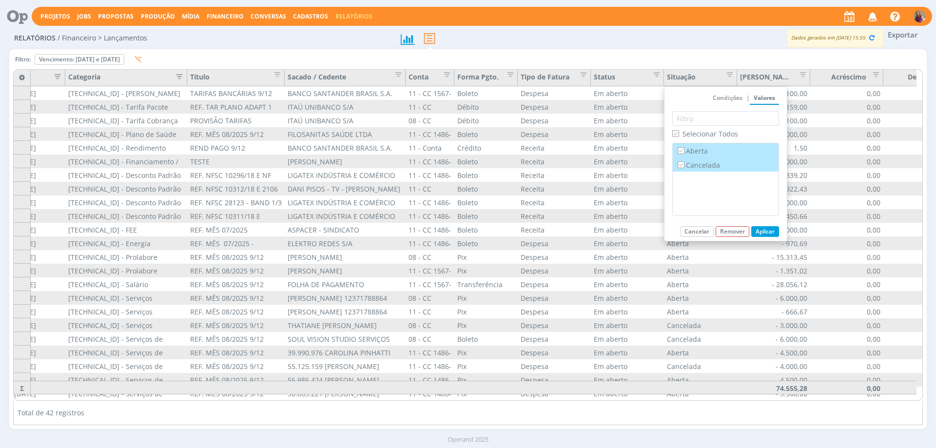  What do you see at coordinates (725, 151) in the screenshot?
I see `label: Aberta` at bounding box center [725, 151].